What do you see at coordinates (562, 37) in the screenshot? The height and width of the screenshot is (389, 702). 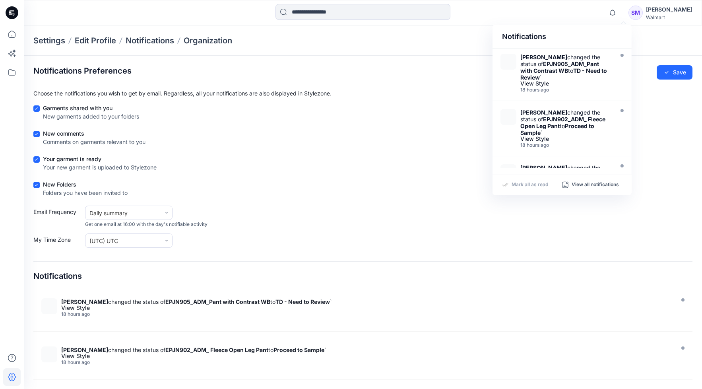 I see `div: Notifications` at bounding box center [562, 37].